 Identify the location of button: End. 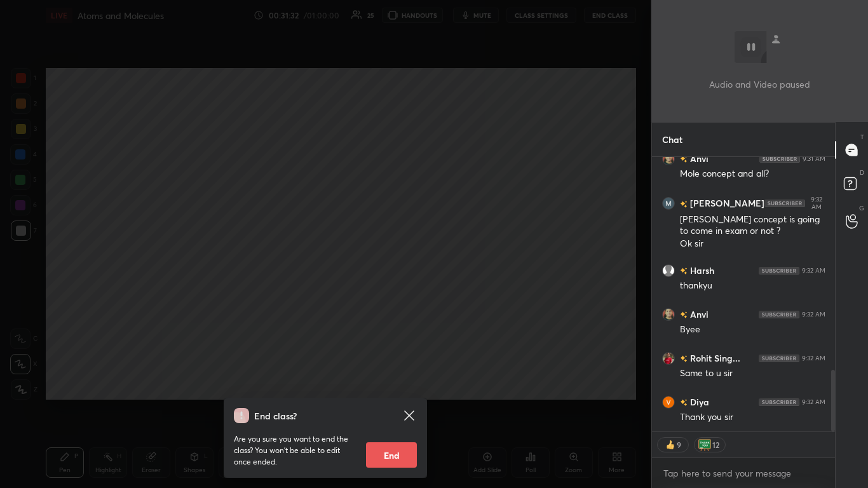
(391, 455).